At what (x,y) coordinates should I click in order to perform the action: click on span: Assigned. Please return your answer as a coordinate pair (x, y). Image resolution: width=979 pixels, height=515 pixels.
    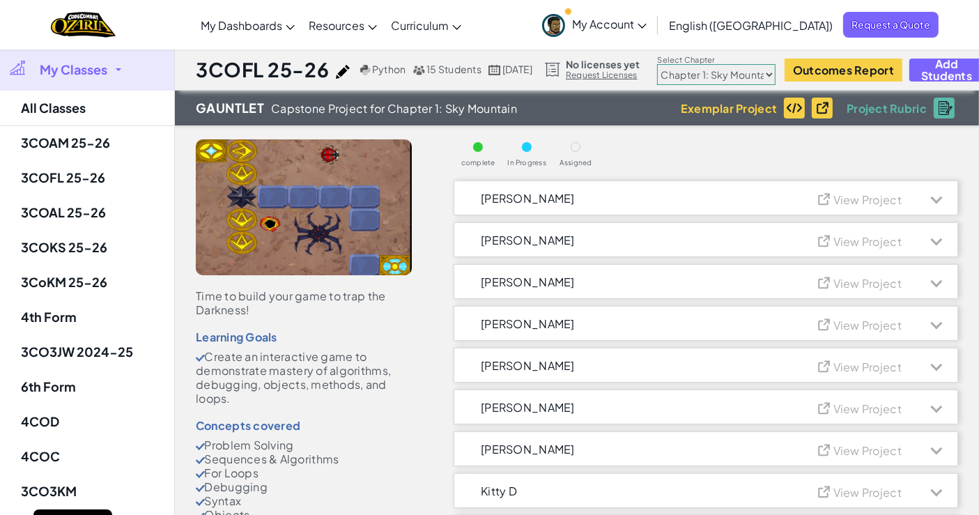
    Looking at the image, I should click on (576, 162).